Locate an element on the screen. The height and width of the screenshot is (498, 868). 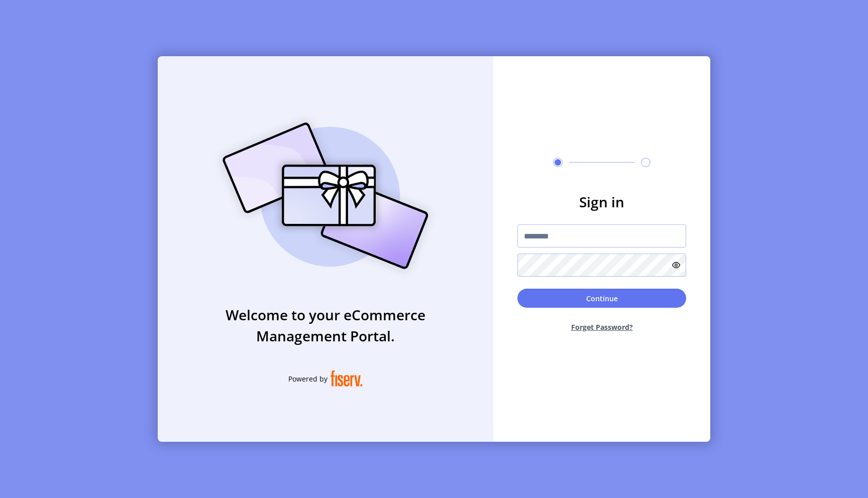
h3: Welcome to your eCommerce Management Portal. is located at coordinates (325, 325).